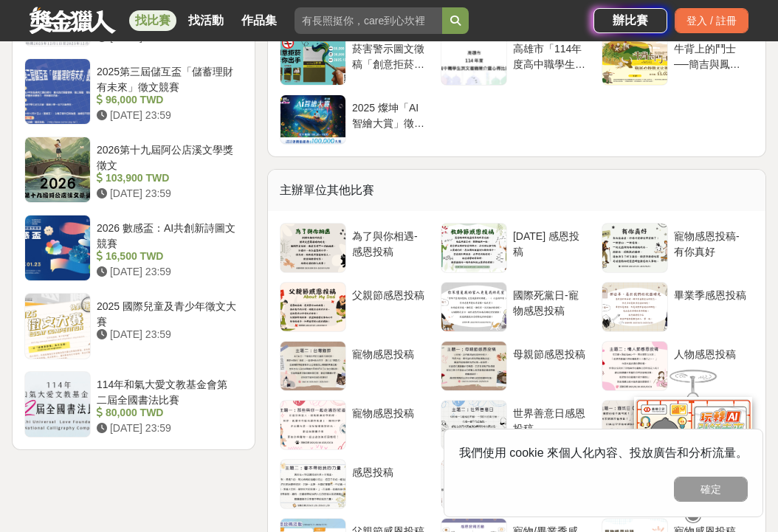 This screenshot has height=532, width=778. What do you see at coordinates (677, 248) in the screenshot?
I see `a: 寵物感恩投稿-有你真好` at bounding box center [677, 248].